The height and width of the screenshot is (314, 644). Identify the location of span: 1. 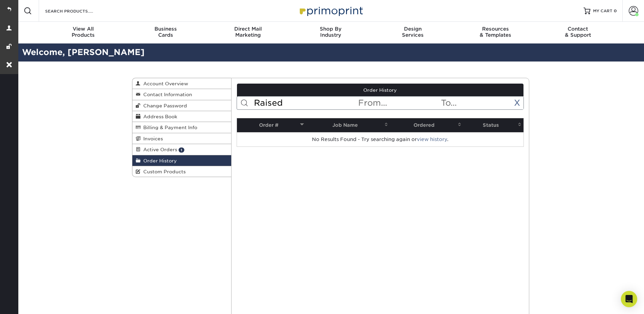
(181, 150).